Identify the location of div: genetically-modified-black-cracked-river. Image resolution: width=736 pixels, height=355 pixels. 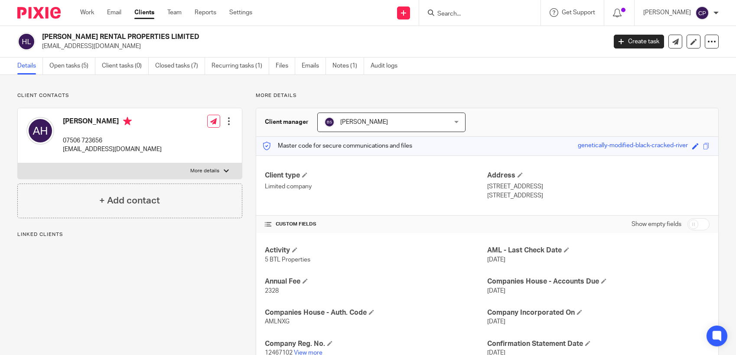
(633, 146).